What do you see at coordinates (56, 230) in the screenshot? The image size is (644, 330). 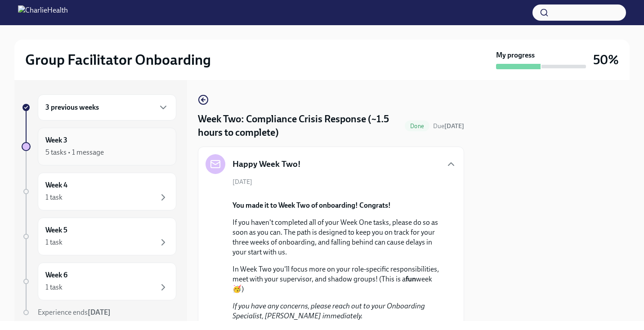 I see `h6: Week 5` at bounding box center [56, 230].